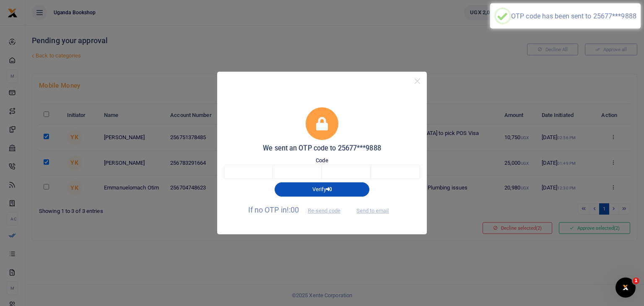 This screenshot has height=306, width=644. What do you see at coordinates (298, 210) in the screenshot?
I see `span: If no OTP in` at bounding box center [298, 210].